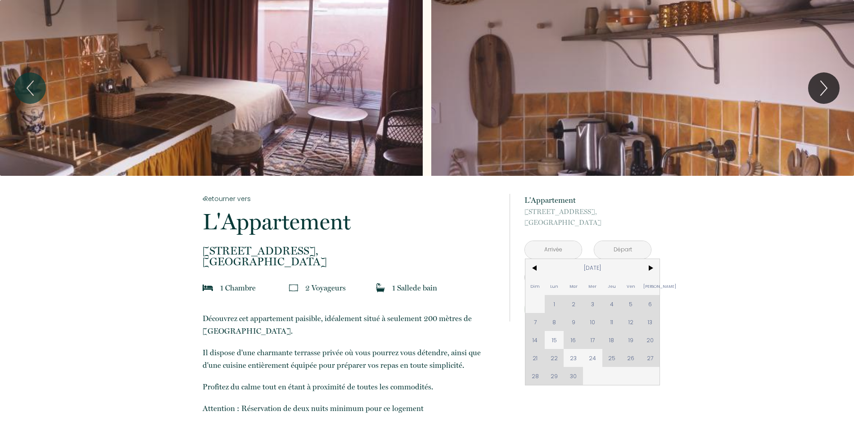 This screenshot has height=429, width=854. I want to click on span: Dim, so click(535, 286).